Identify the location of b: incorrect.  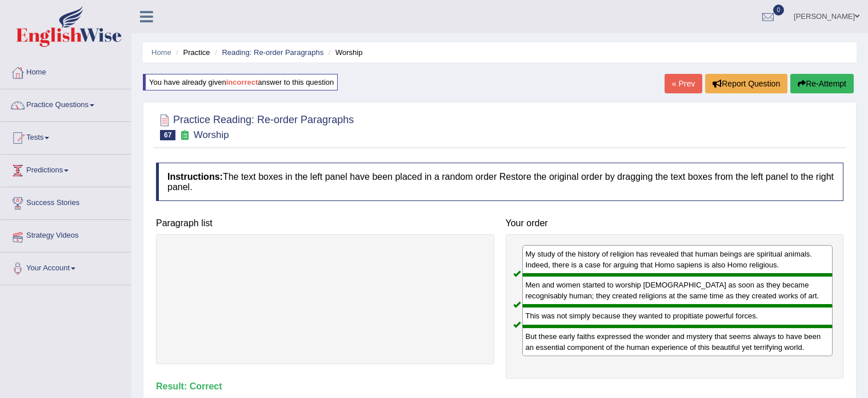
(242, 82).